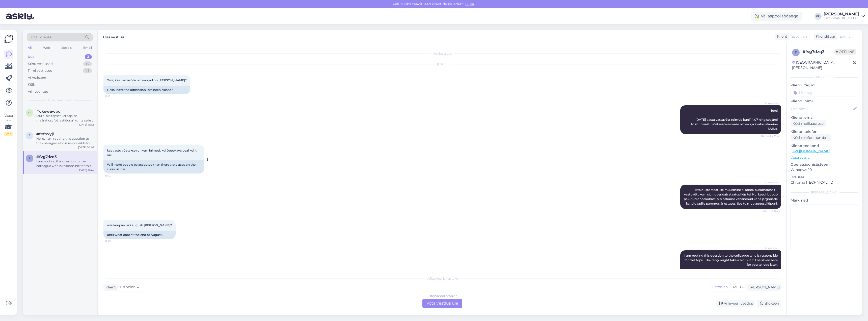 Image resolution: width=868 pixels, height=321 pixels. I want to click on div: All, so click(29, 48).